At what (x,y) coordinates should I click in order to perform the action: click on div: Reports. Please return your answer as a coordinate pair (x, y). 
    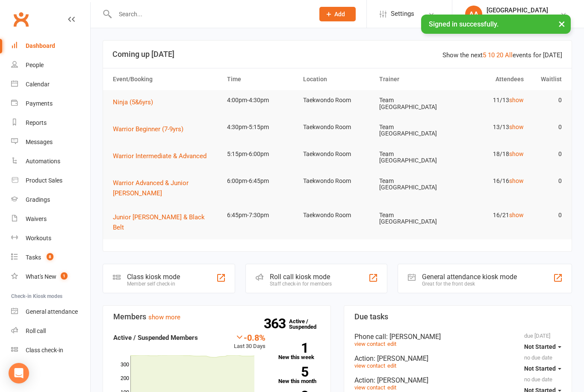
    Looking at the image, I should click on (36, 123).